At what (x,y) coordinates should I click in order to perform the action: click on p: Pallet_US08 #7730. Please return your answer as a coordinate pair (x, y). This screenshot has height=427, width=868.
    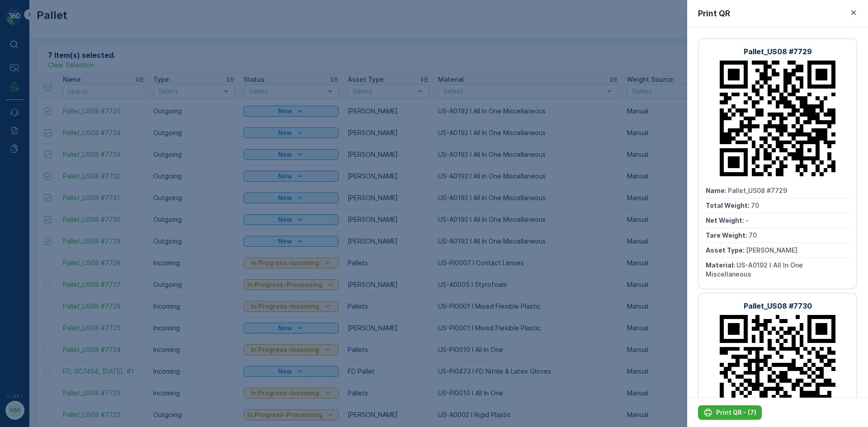
    Looking at the image, I should click on (778, 306).